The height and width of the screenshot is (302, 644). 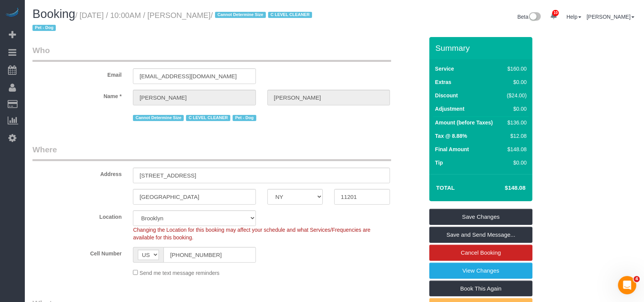 What do you see at coordinates (252, 234) in the screenshot?
I see `span: Changing the Location for this booking may affect your schedule and what Services/Frequencies are...` at bounding box center [252, 234].